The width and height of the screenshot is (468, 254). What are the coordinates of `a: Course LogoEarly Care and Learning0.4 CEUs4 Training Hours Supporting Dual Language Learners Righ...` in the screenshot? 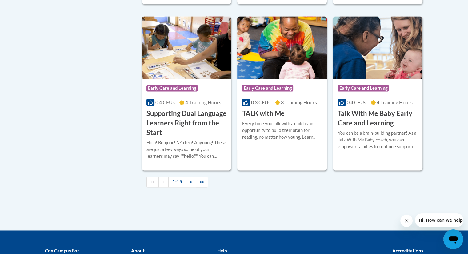 It's located at (186, 93).